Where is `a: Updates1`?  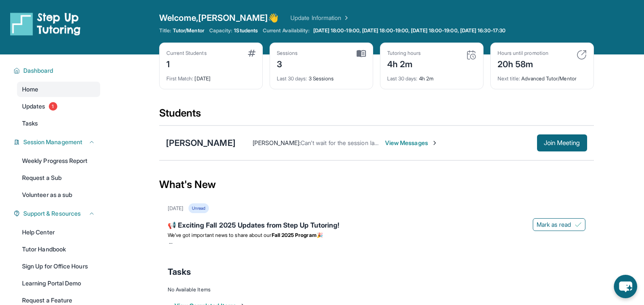
a: Updates1 is located at coordinates (59, 107).